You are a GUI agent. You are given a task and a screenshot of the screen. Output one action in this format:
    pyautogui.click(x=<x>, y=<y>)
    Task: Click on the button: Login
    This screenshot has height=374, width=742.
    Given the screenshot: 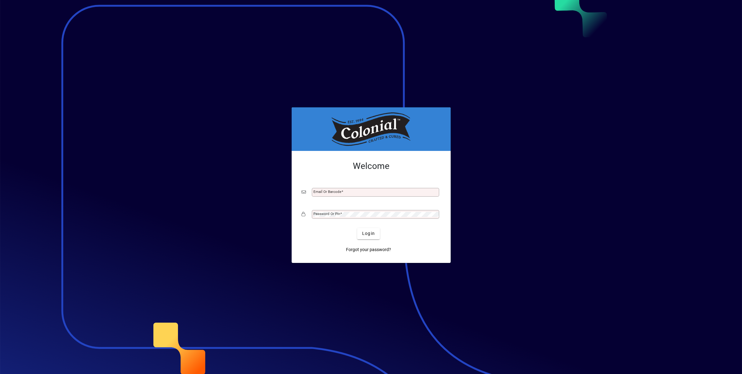 What is the action you would take?
    pyautogui.click(x=369, y=233)
    